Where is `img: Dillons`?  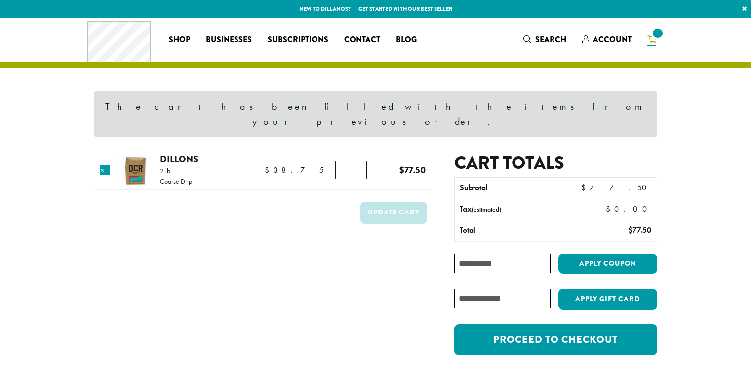 img: Dillons is located at coordinates (135, 171).